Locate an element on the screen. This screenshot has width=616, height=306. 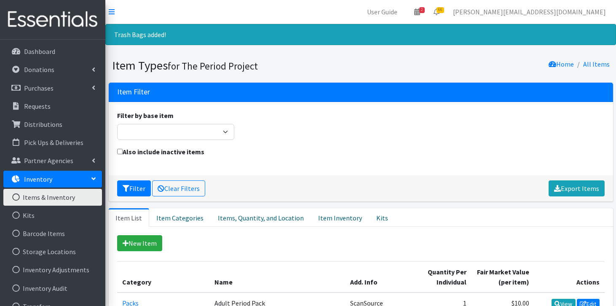
a: 2 is located at coordinates (417, 12).